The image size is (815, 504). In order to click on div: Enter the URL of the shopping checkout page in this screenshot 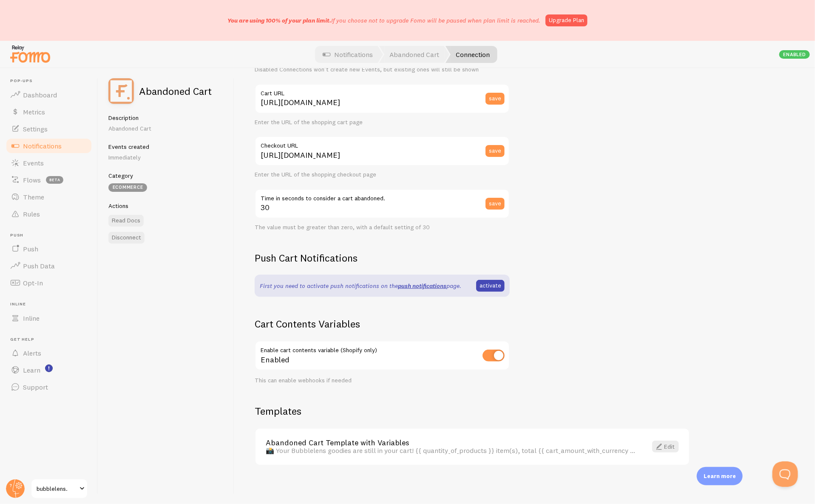, I will do `click(382, 175)`.